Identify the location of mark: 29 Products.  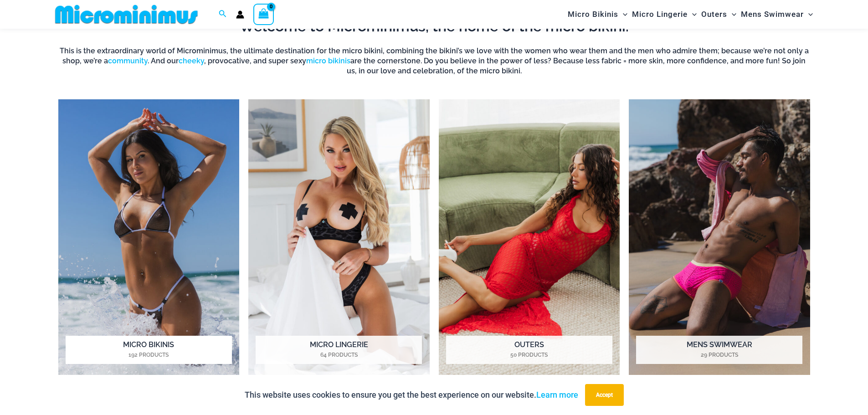
(719, 355).